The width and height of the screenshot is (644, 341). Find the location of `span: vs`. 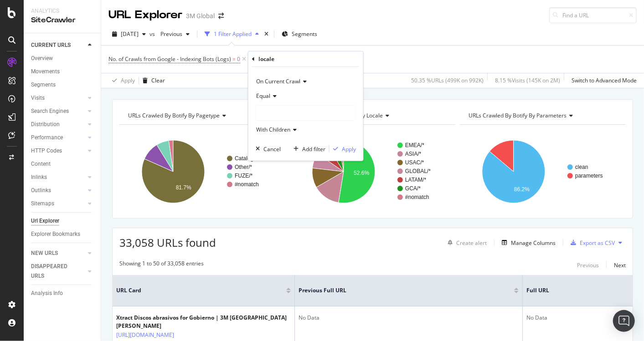

span: vs is located at coordinates (153, 34).